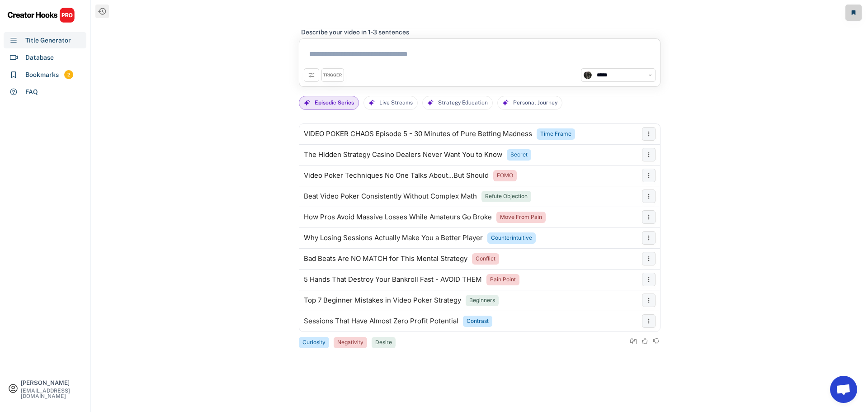  What do you see at coordinates (418, 134) in the screenshot?
I see `div: VIDEO POKER CHAOS Episode 5 - 30 Minutes of Pure Betting Madness` at bounding box center [418, 134].